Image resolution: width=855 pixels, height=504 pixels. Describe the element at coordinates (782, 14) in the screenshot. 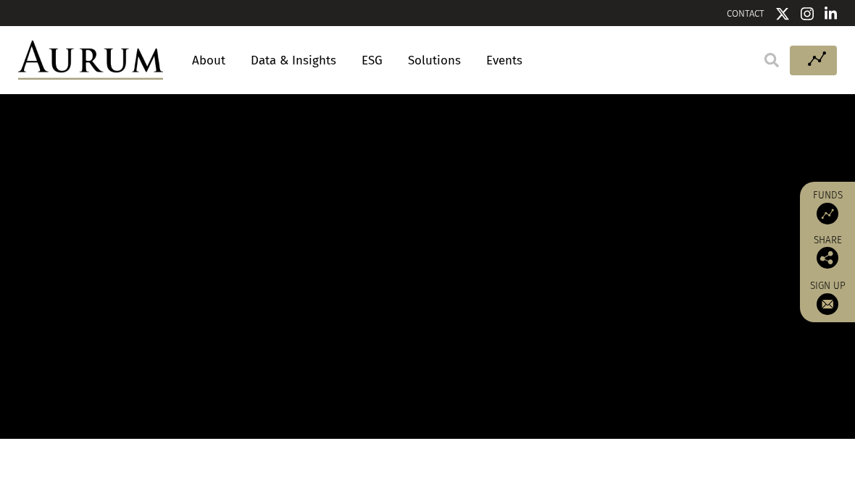

I see `img: Twitter icon` at that location.